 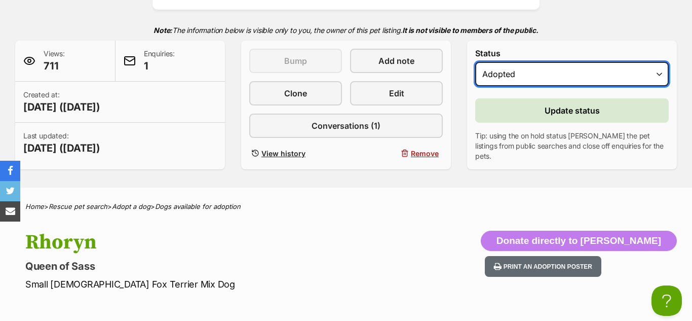 What do you see at coordinates (224, 266) in the screenshot?
I see `p: Queen of Sass` at bounding box center [224, 266].